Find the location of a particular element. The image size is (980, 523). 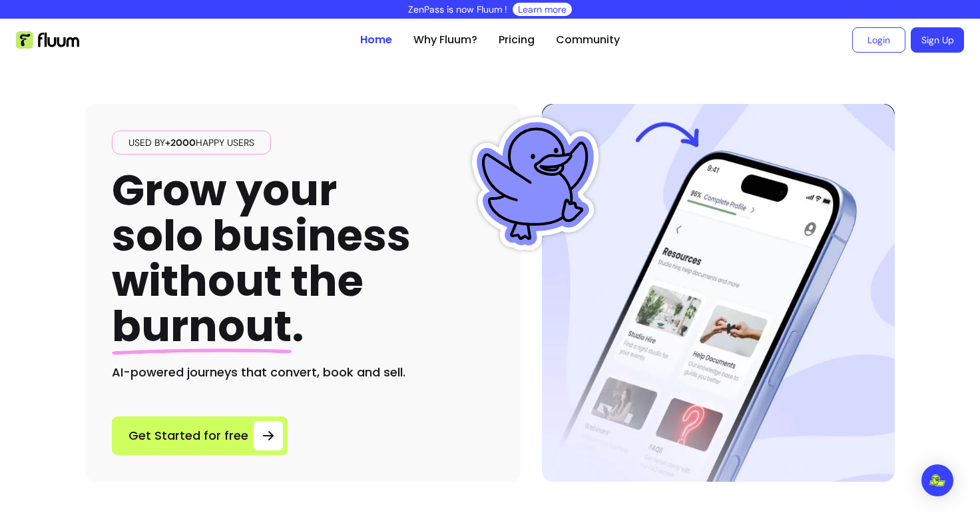

a: Learn more is located at coordinates (542, 9).